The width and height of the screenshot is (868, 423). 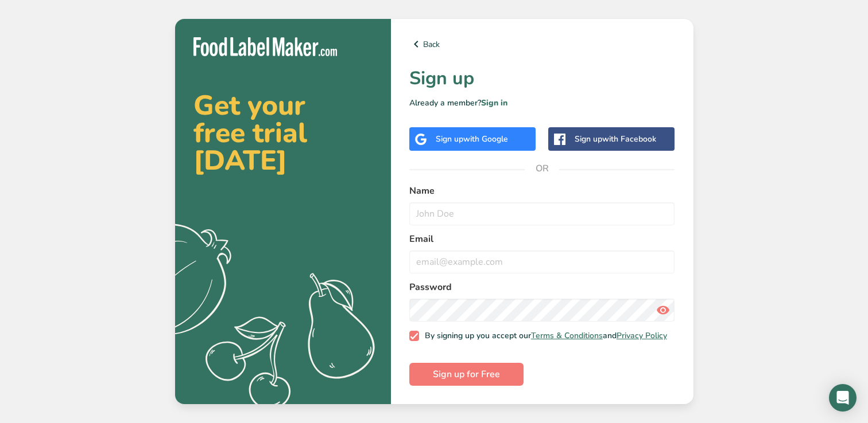 I want to click on span: By signing up you accept our and, so click(x=543, y=336).